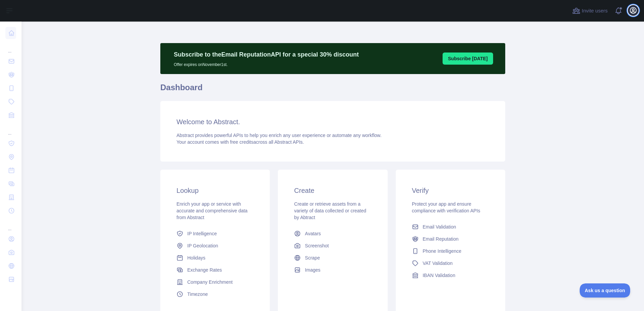  I want to click on a: Timezone, so click(215, 294).